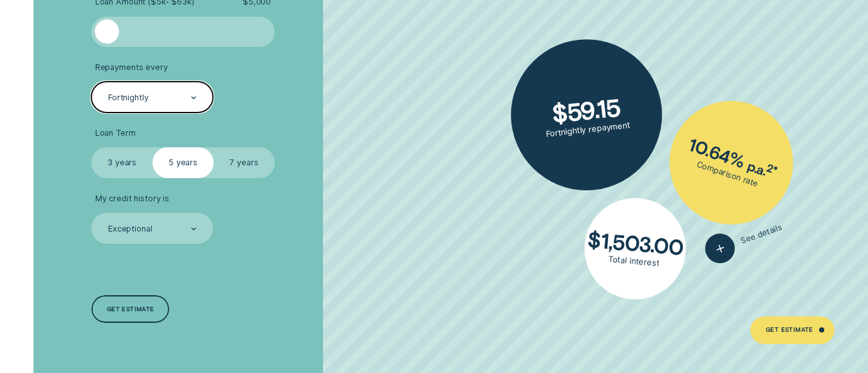 The image size is (868, 373). Describe the element at coordinates (115, 133) in the screenshot. I see `span: Loan Term` at that location.